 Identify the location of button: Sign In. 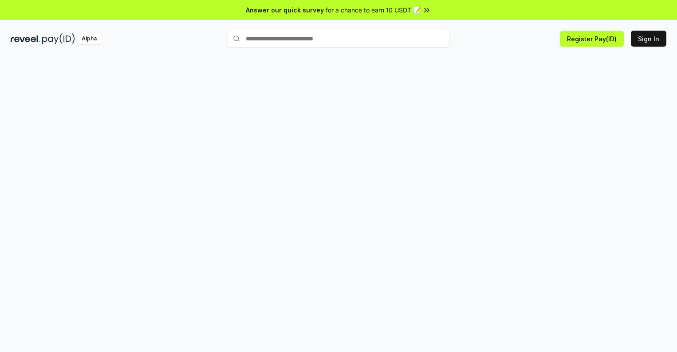
(648, 39).